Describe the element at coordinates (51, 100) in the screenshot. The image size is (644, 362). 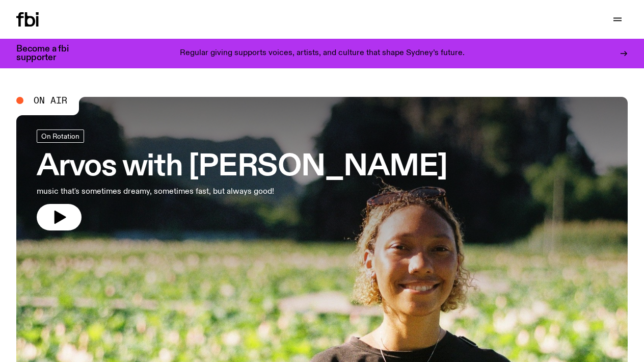
I see `span: On Air` at that location.